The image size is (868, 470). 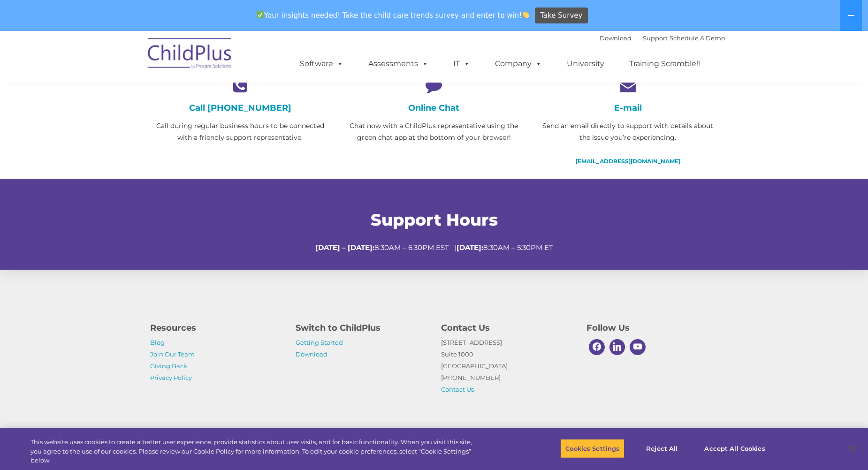 I want to click on a: IT, so click(x=462, y=64).